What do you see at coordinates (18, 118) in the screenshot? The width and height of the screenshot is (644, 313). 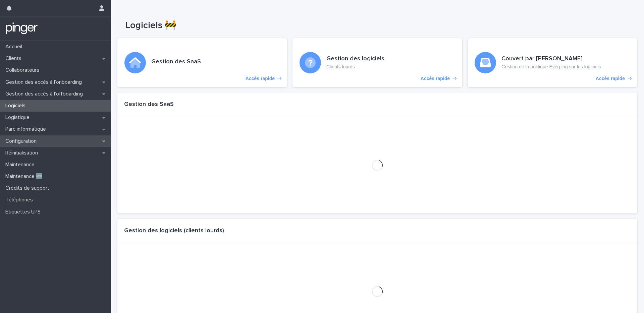 I see `p: Logistique` at bounding box center [18, 118].